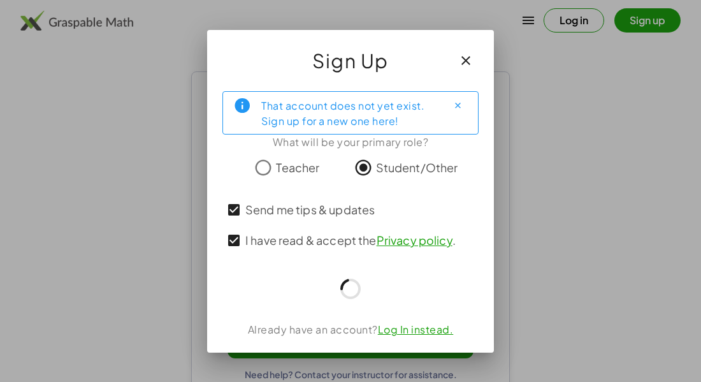 The height and width of the screenshot is (382, 701). Describe the element at coordinates (458, 106) in the screenshot. I see `button: Close` at that location.